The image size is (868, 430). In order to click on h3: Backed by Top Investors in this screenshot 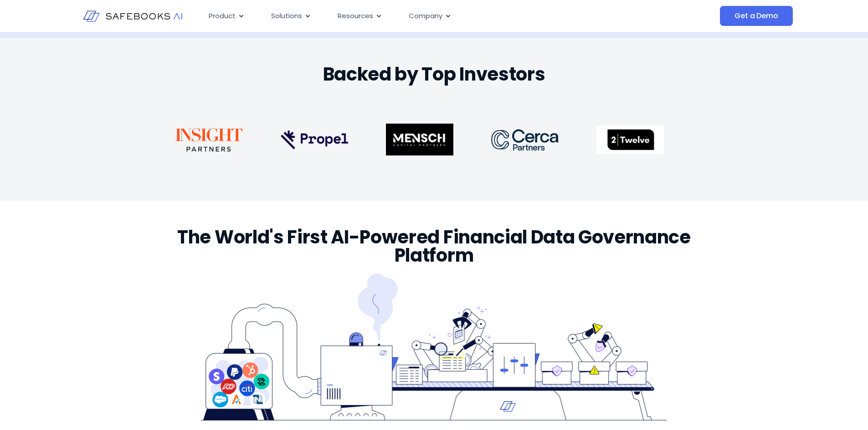, I will do `click(434, 74)`.